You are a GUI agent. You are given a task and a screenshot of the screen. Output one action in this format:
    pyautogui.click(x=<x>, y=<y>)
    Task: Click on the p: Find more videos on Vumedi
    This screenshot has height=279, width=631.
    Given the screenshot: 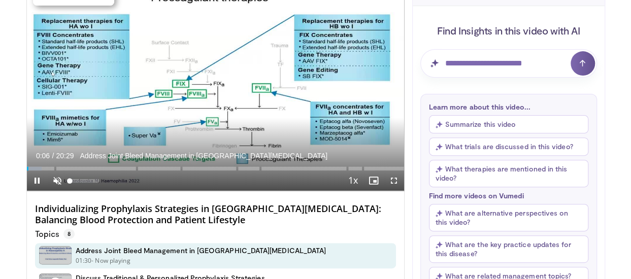 What is the action you would take?
    pyautogui.click(x=508, y=195)
    